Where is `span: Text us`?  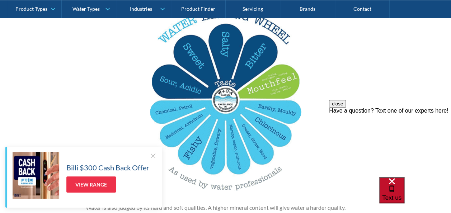 span: Text us is located at coordinates (13, 20).